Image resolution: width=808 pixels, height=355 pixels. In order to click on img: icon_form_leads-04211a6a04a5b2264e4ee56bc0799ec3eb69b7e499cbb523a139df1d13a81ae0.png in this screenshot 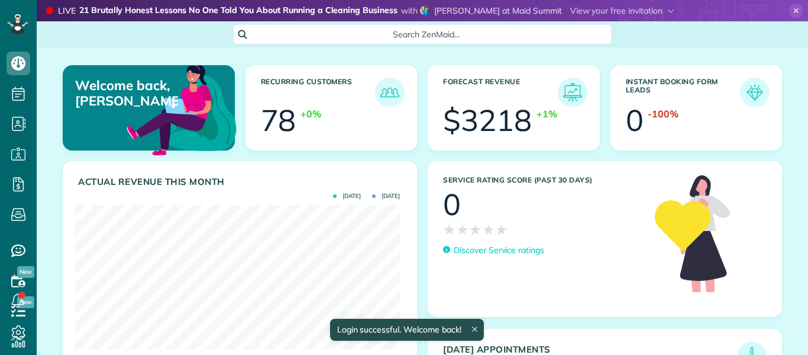, I will do `click(755, 92)`.